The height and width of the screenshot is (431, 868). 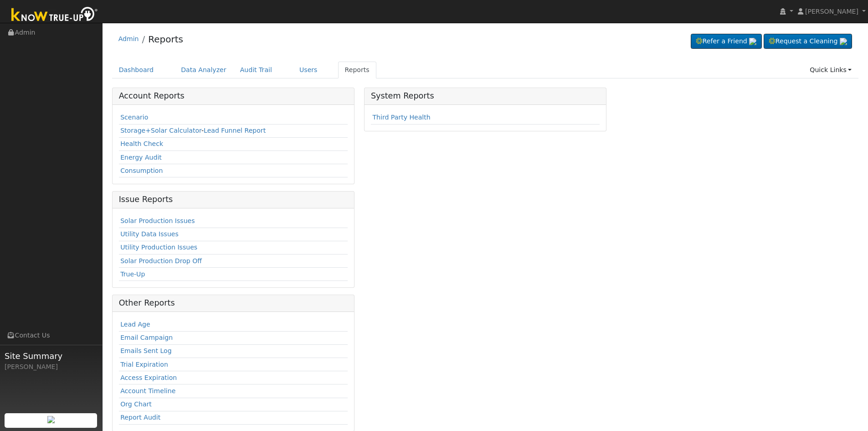 I want to click on a: Utility Data Issues, so click(x=149, y=234).